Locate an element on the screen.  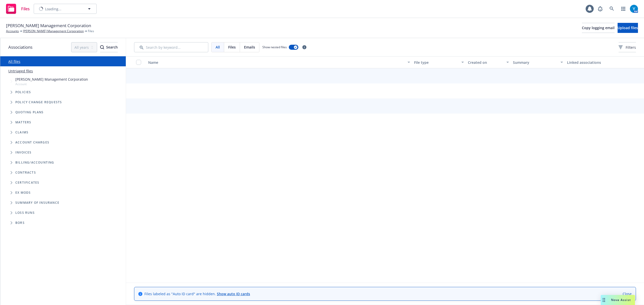
span: Matters is located at coordinates (23, 122).